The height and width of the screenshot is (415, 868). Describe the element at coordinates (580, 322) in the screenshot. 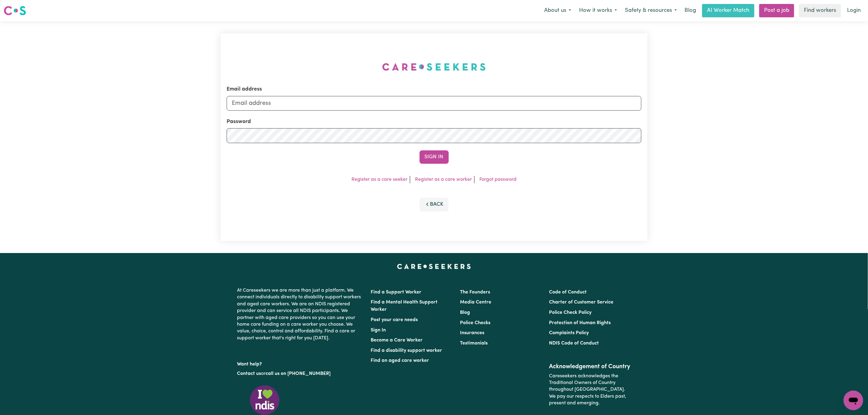

I see `a: Protection of Human Rights` at that location.